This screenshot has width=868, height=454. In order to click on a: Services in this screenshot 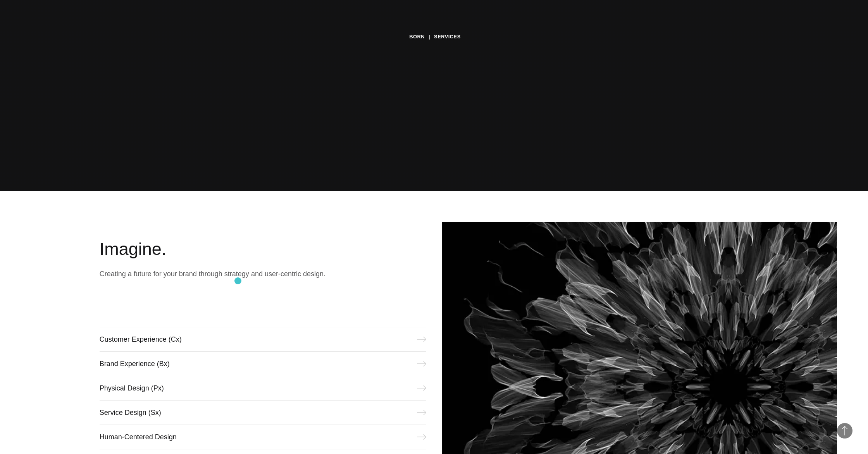, I will do `click(447, 37)`.